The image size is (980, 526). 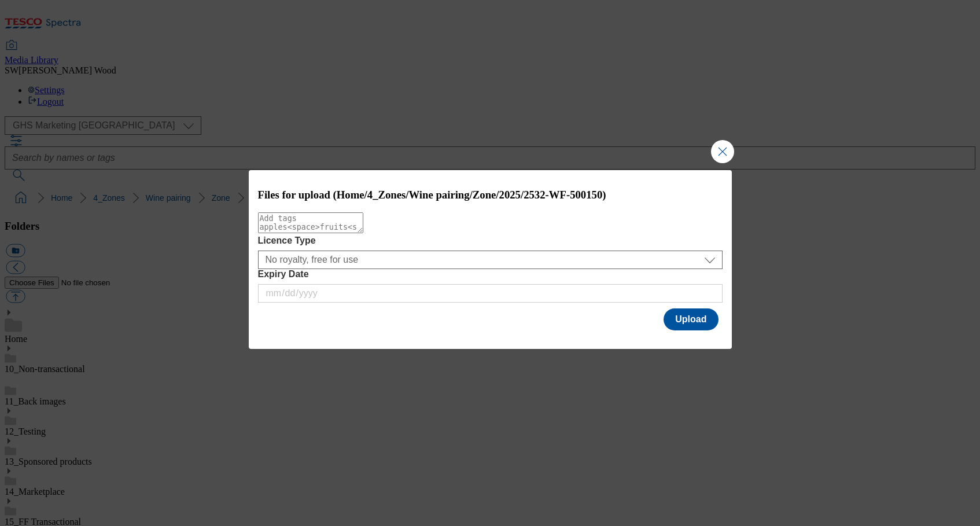 What do you see at coordinates (490, 195) in the screenshot?
I see `h3: Files for upload (Home/4_Zones/Wine pairing/Zone/2025/2532-WF-500150)` at bounding box center [490, 195].